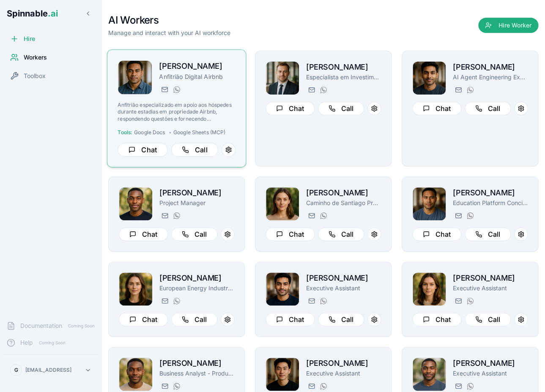 The width and height of the screenshot is (545, 392). I want to click on p: Caminho de Santiago Preparation Assistant, so click(343, 203).